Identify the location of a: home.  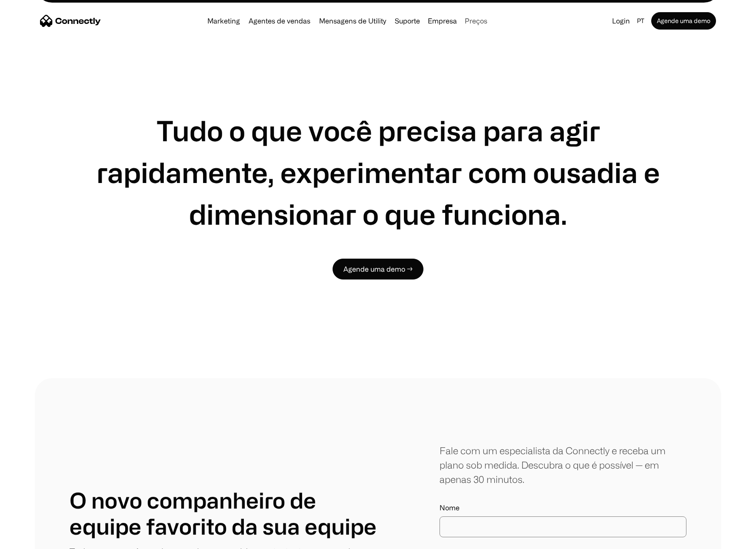
(70, 21).